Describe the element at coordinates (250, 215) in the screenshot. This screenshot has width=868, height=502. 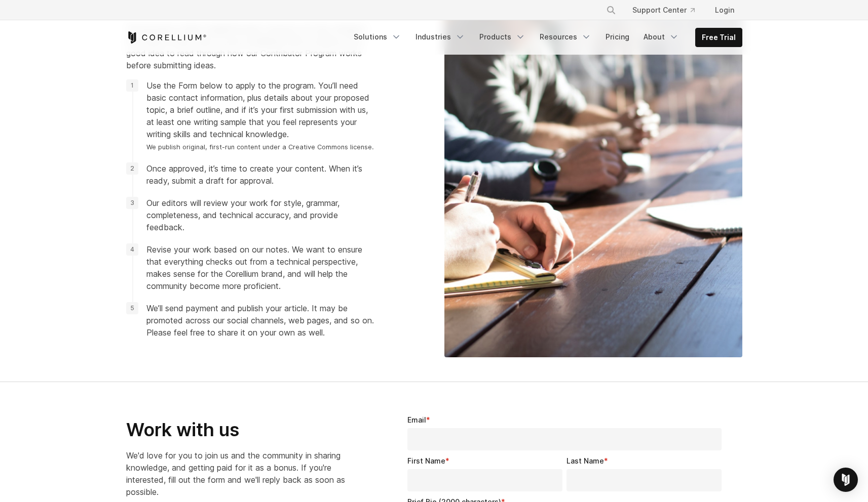
I see `li: Our editors will review your work for style, grammar, completeness, and technical accuracy, and p...` at that location.